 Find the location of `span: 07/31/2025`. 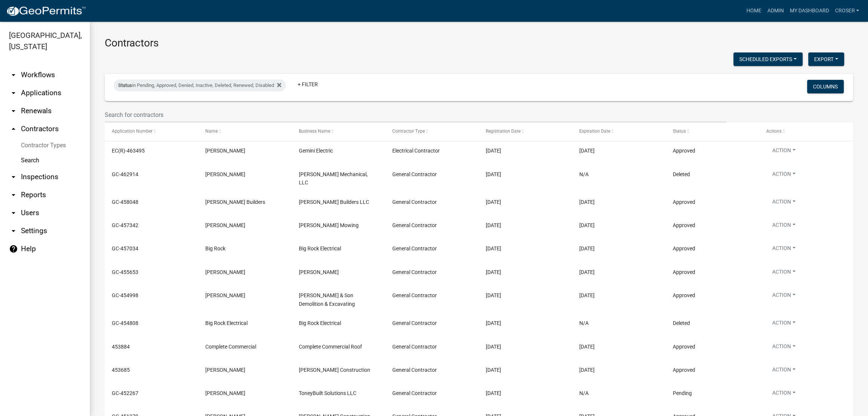

span: 07/31/2025 is located at coordinates (493, 225).